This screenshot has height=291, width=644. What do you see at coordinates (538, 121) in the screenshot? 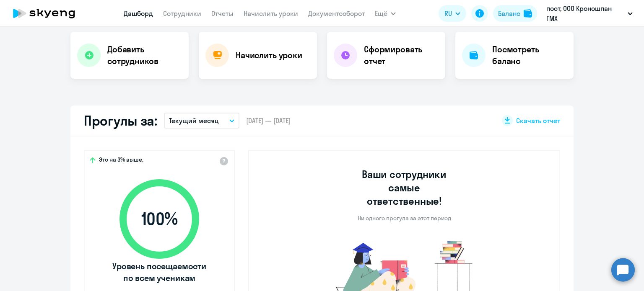
I see `span: Скачать отчет` at bounding box center [538, 121].